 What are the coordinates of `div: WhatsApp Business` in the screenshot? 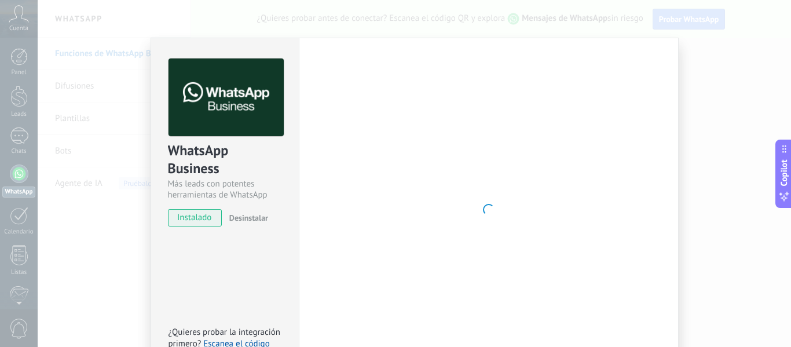 It's located at (225, 160).